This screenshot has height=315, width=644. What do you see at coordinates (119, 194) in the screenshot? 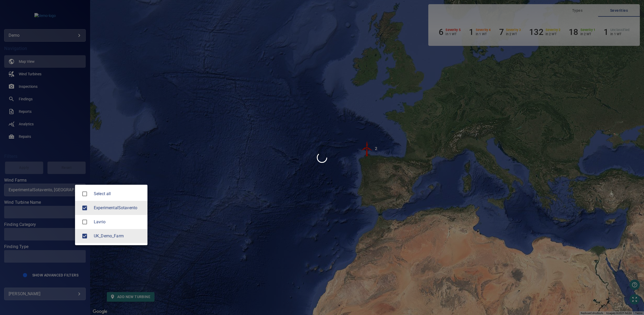
I see `span: Select all` at bounding box center [119, 194].